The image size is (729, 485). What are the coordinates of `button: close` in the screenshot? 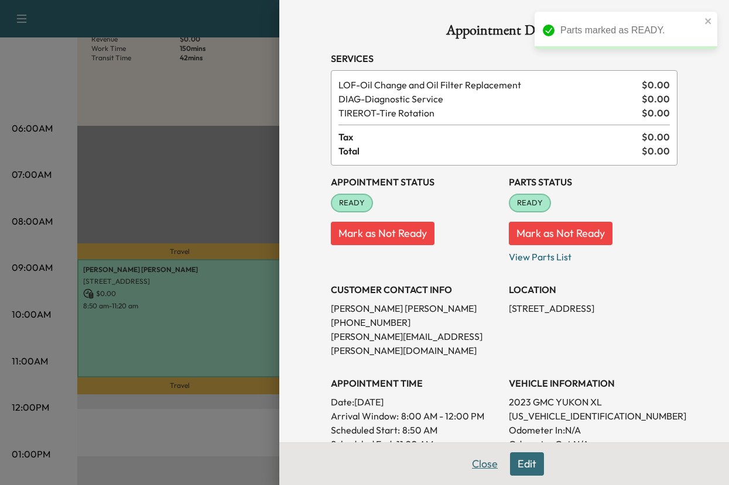 It's located at (709, 21).